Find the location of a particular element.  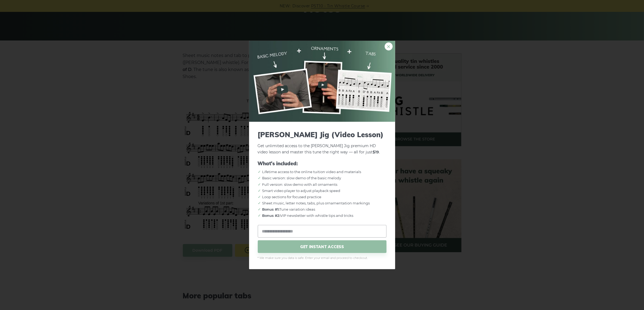

strong: $19 is located at coordinates (376, 152).